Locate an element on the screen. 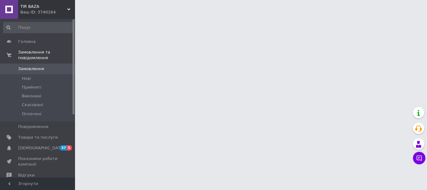 Image resolution: width=427 pixels, height=190 pixels. span: Головна is located at coordinates (27, 42).